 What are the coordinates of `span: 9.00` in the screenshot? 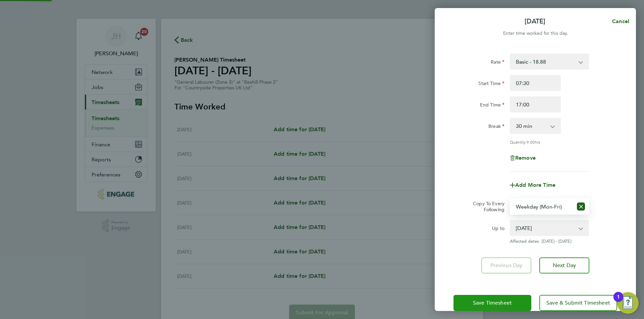 It's located at (530, 142).